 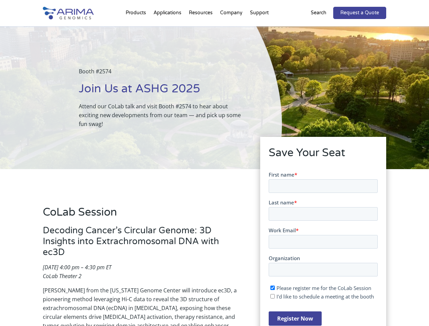 I want to click on img: Arima-Genomics-logo, so click(x=68, y=13).